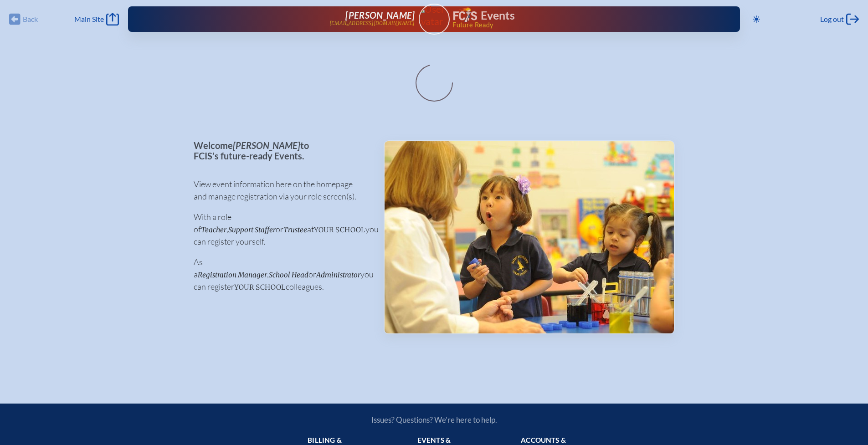 This screenshot has width=868, height=445. What do you see at coordinates (214, 230) in the screenshot?
I see `span: Teacher` at bounding box center [214, 230].